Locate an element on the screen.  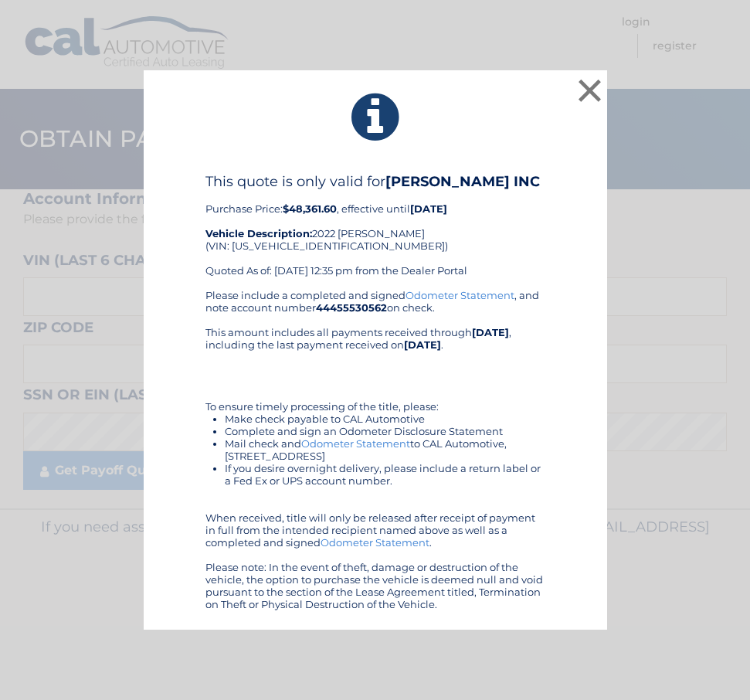
li: Complete and sign an Odometer Disclosure Statement is located at coordinates (384, 431).